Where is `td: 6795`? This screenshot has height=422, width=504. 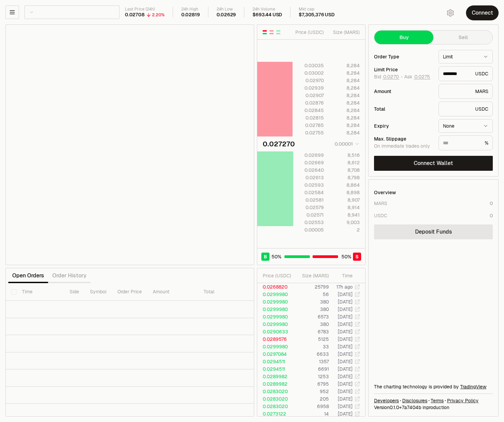
td: 6795 is located at coordinates (312, 384).